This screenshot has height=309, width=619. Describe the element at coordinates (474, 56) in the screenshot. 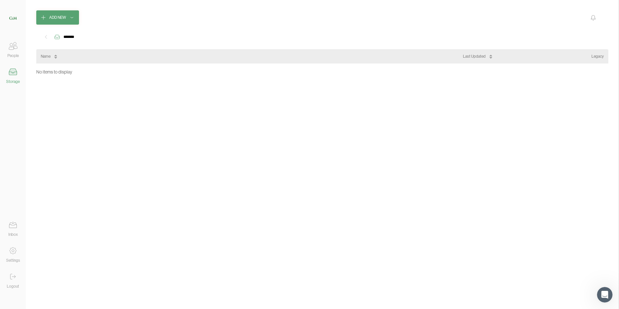

I see `div: Last Updated` at that location.